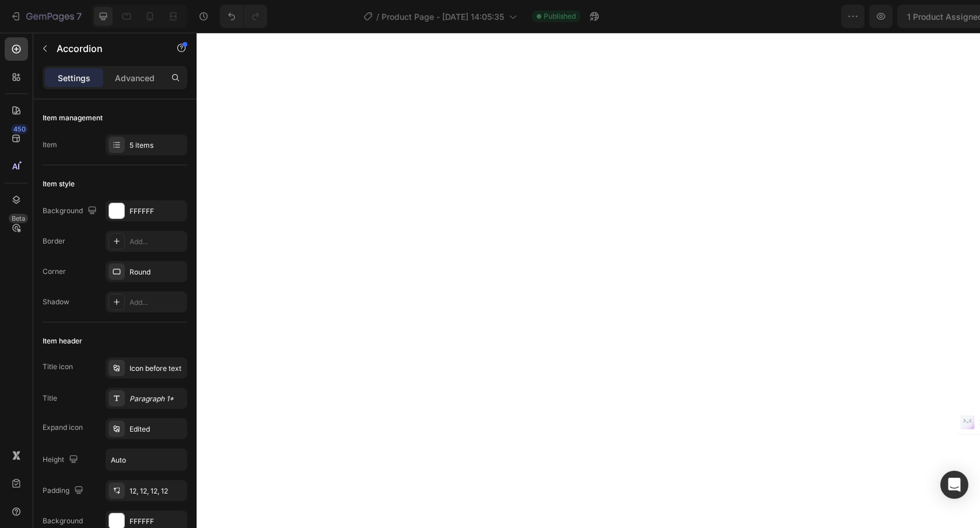 This screenshot has width=980, height=528. I want to click on div: Icon before text, so click(157, 368).